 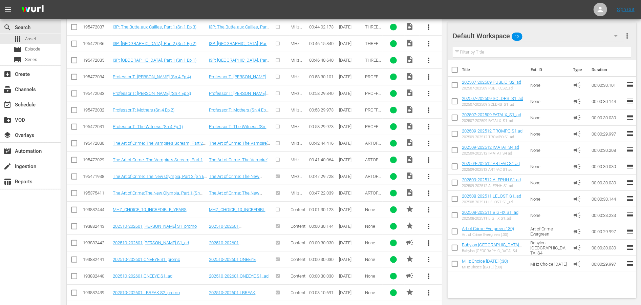 What do you see at coordinates (18, 39) in the screenshot?
I see `span: Asset` at bounding box center [18, 39].